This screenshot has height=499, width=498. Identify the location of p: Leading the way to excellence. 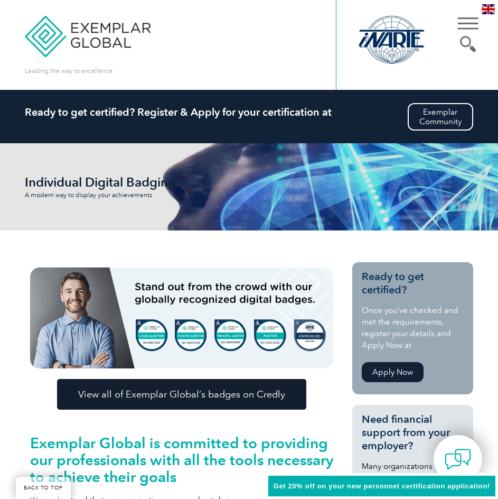
(69, 71).